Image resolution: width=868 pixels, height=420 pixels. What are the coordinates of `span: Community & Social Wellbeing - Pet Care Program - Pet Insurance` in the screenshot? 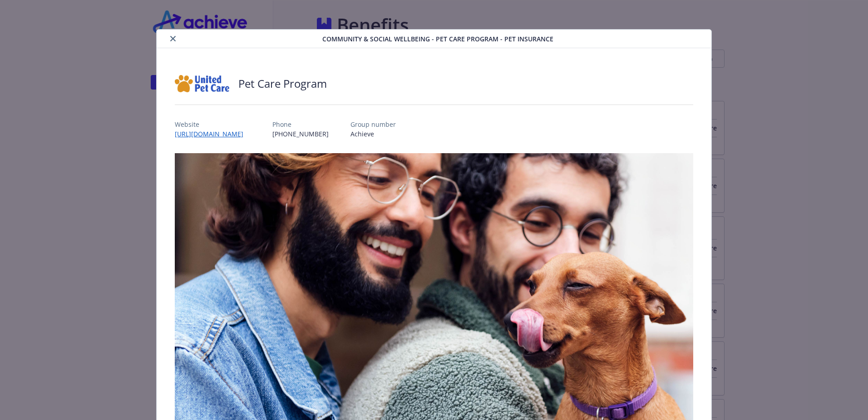 It's located at (438, 38).